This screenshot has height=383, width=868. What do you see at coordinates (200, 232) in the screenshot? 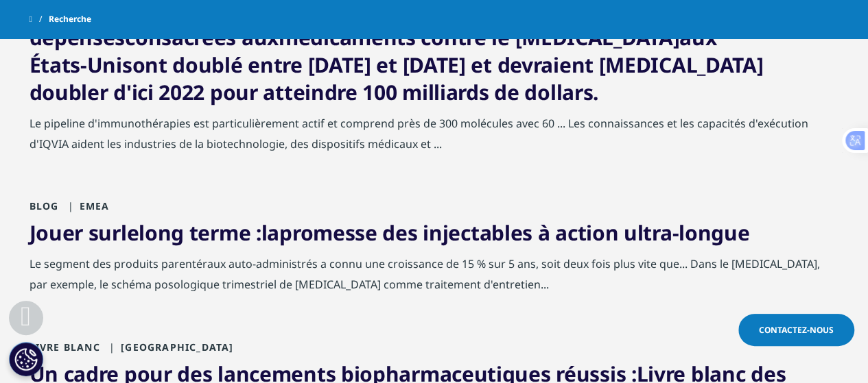
I see `font: long terme :` at bounding box center [200, 232].